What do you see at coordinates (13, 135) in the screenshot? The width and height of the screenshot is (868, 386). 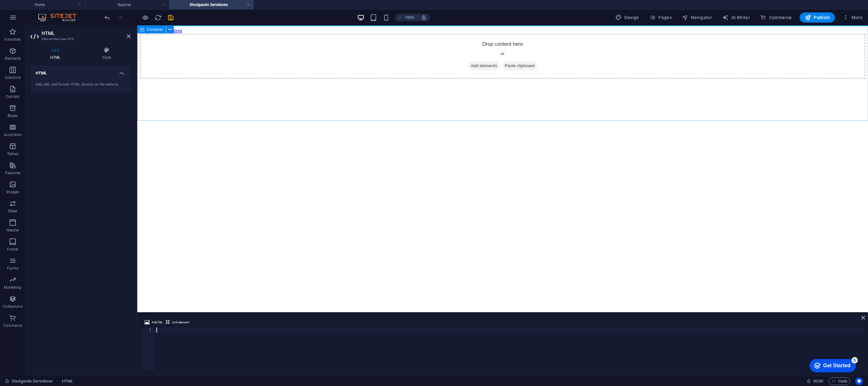 I see `p: Accordion` at bounding box center [13, 135].